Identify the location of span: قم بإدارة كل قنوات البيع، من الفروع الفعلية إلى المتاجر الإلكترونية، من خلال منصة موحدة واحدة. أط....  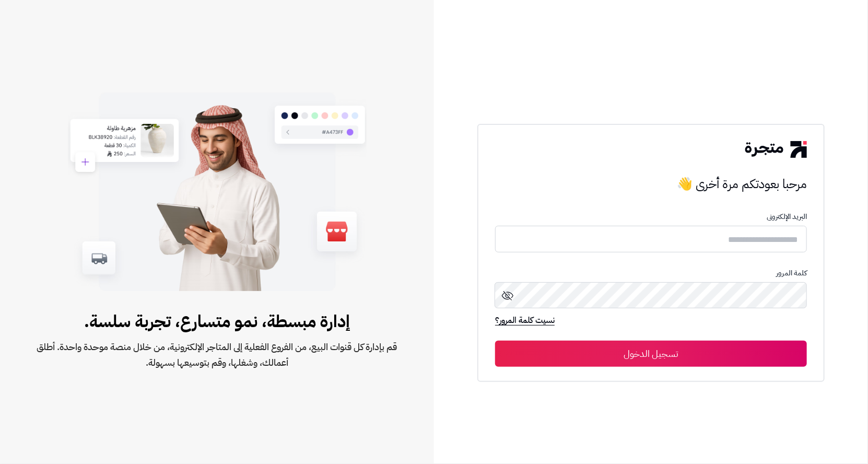
(217, 355).